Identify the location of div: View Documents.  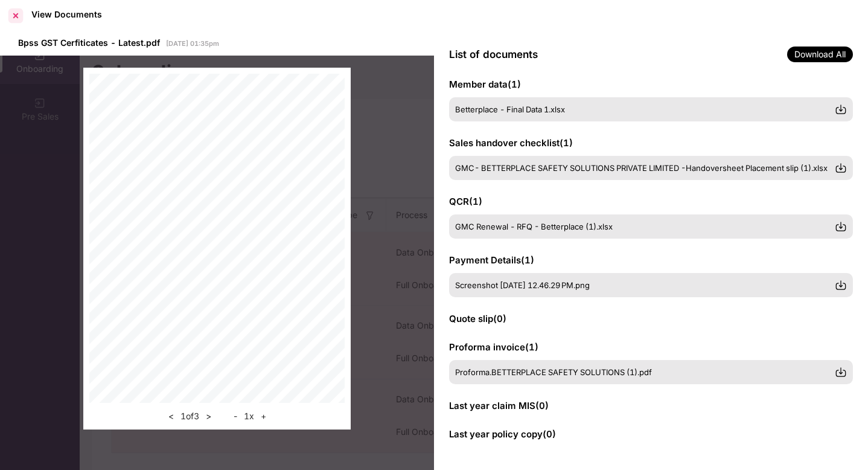
(67, 14).